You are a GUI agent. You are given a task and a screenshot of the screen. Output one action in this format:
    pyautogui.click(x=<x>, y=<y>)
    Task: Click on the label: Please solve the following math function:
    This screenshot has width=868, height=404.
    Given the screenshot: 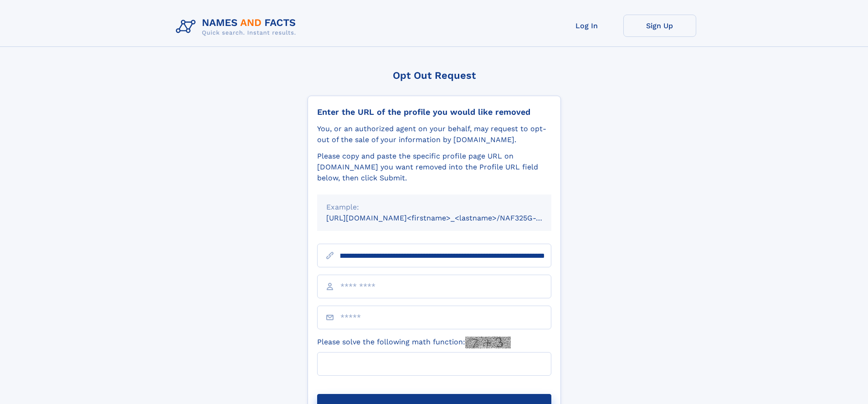 What is the action you would take?
    pyautogui.click(x=413, y=343)
    